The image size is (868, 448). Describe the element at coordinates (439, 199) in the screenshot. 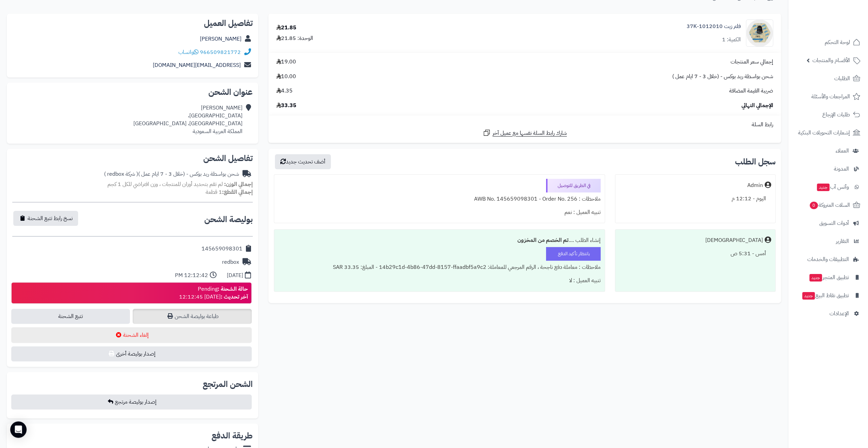

I see `div: ملاحظات : AWB No. 145659098301 - Order No. 256` at that location.